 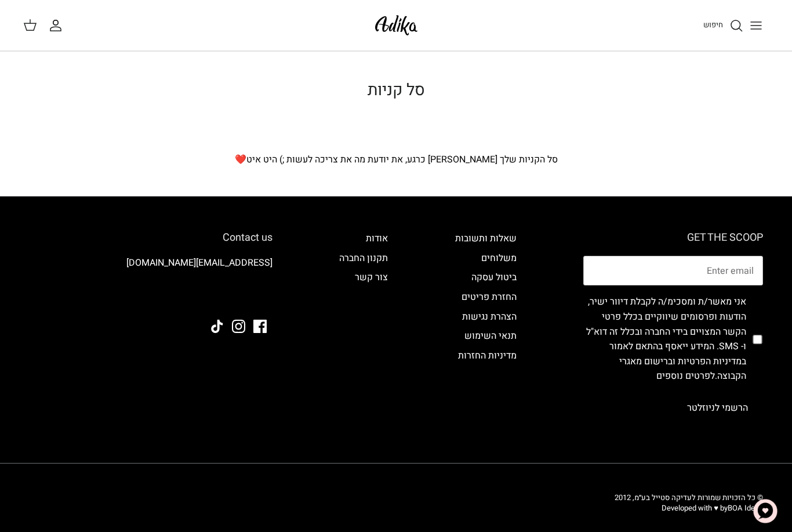 What do you see at coordinates (489, 317) in the screenshot?
I see `a: הצהרת נגישות` at bounding box center [489, 317].